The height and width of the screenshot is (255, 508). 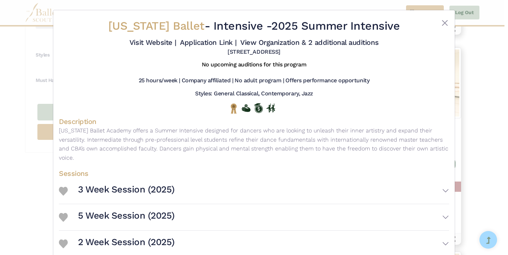 What do you see at coordinates (271, 108) in the screenshot?
I see `img: In Person` at bounding box center [271, 108].